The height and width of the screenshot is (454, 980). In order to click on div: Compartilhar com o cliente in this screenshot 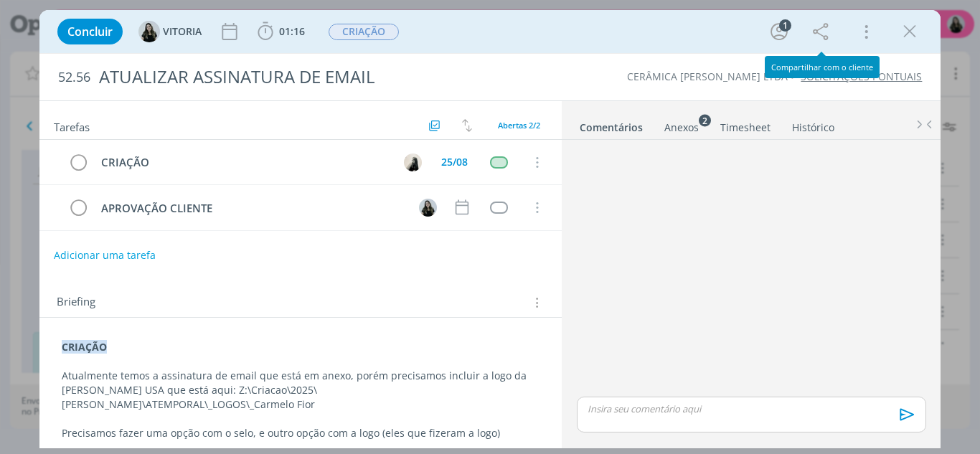, I will do `click(822, 67)`.